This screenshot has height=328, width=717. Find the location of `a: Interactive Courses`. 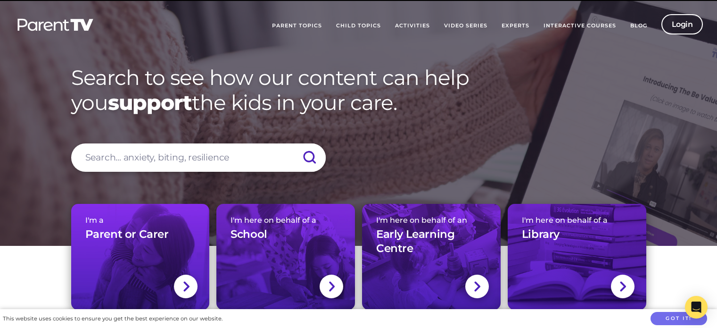

a: Interactive Courses is located at coordinates (580, 26).